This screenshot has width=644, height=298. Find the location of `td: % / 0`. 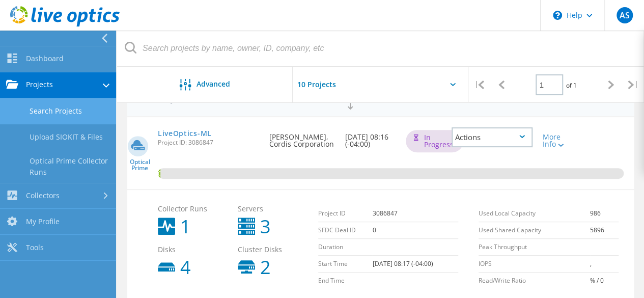

td: % / 0 is located at coordinates (604, 281).